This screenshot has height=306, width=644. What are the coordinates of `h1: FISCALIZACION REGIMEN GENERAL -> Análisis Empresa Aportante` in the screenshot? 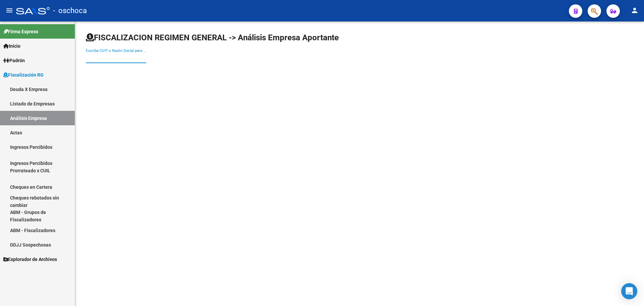 It's located at (213, 38).